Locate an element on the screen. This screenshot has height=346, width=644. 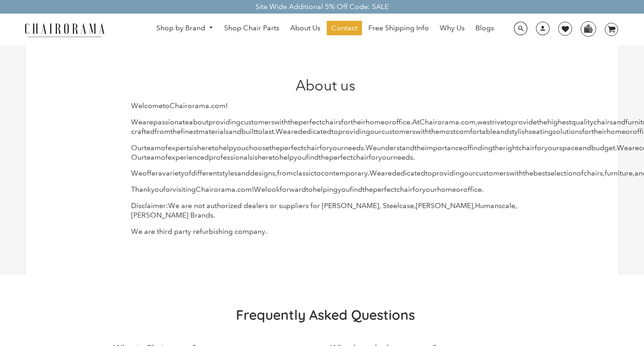
span: offer is located at coordinates (150, 173).